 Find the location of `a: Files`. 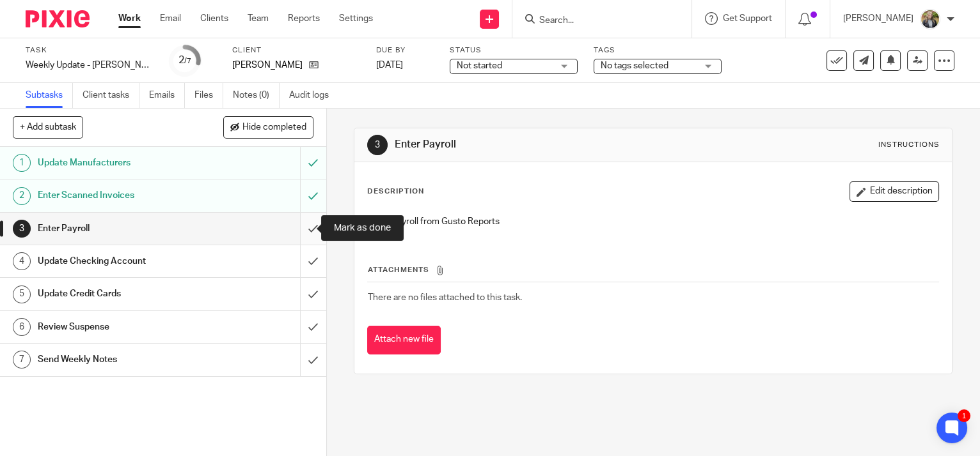

a: Files is located at coordinates (209, 95).